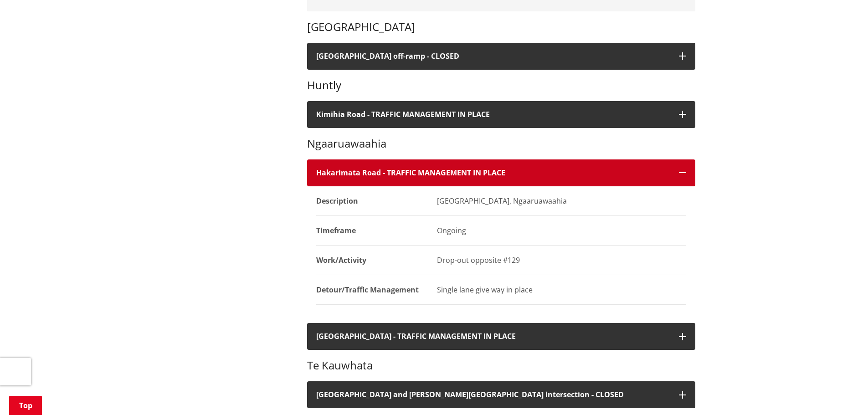  Describe the element at coordinates (371, 201) in the screenshot. I see `dt: Description` at that location.